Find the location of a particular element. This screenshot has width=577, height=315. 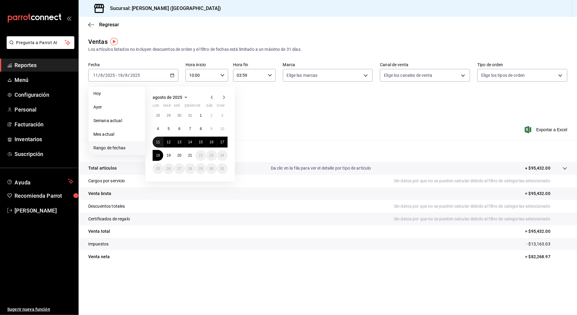

button: 28 de agosto de 2025 is located at coordinates (190, 169).